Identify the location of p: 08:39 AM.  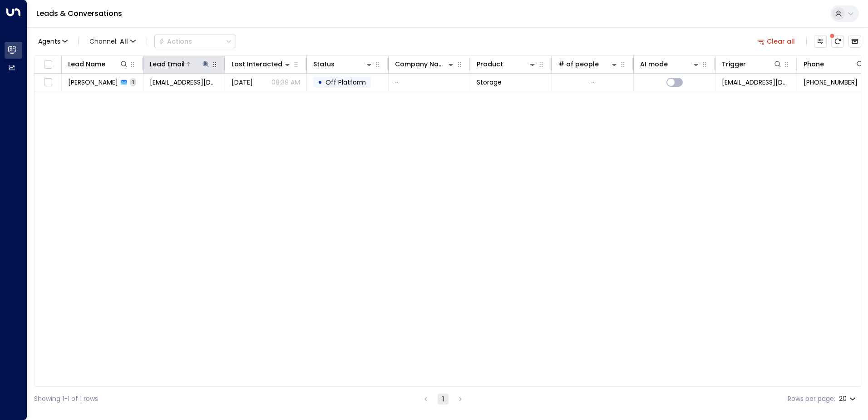
(285, 82).